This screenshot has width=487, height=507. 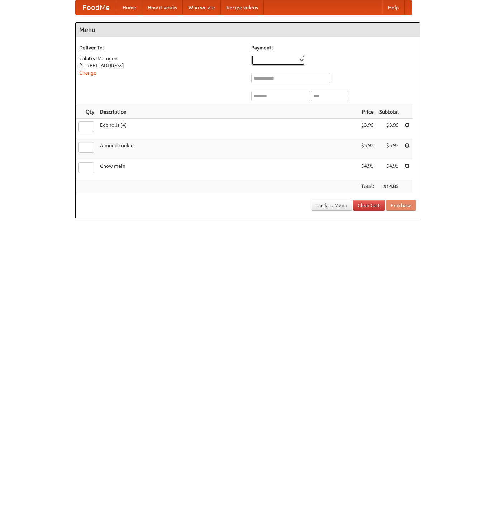 What do you see at coordinates (129, 8) in the screenshot?
I see `a: Home` at bounding box center [129, 8].